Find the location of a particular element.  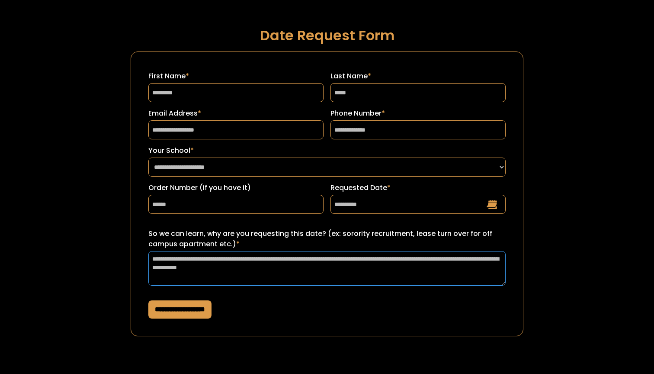

label: Order Number (if you have it) is located at coordinates (236, 188).